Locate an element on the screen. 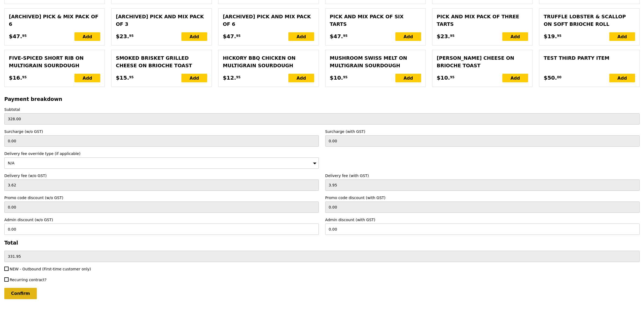  div: [Archived] Pick & mix pack of 6 is located at coordinates (55, 21).